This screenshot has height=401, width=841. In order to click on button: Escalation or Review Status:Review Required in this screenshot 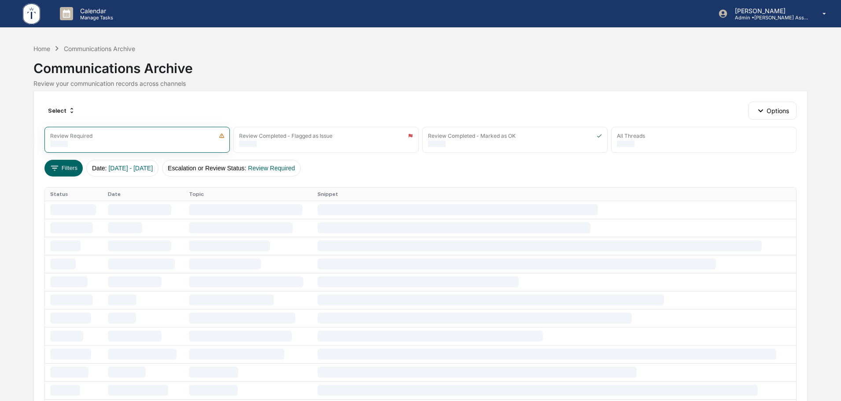, I will do `click(231, 168)`.